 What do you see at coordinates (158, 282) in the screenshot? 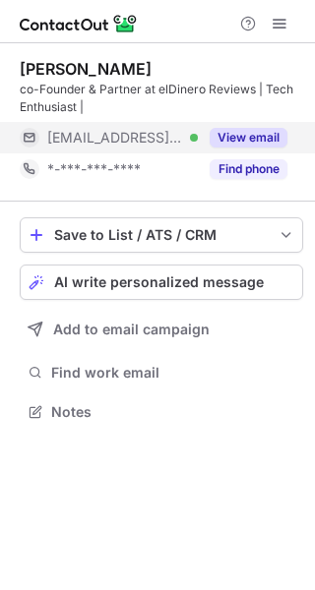
I see `span: AI write personalized message` at bounding box center [158, 282].